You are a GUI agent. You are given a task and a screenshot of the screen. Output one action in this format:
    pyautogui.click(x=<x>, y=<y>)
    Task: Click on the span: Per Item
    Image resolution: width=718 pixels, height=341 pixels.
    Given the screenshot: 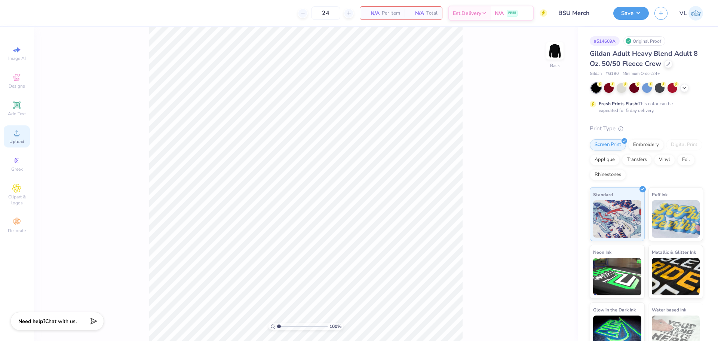 What is the action you would take?
    pyautogui.click(x=391, y=13)
    